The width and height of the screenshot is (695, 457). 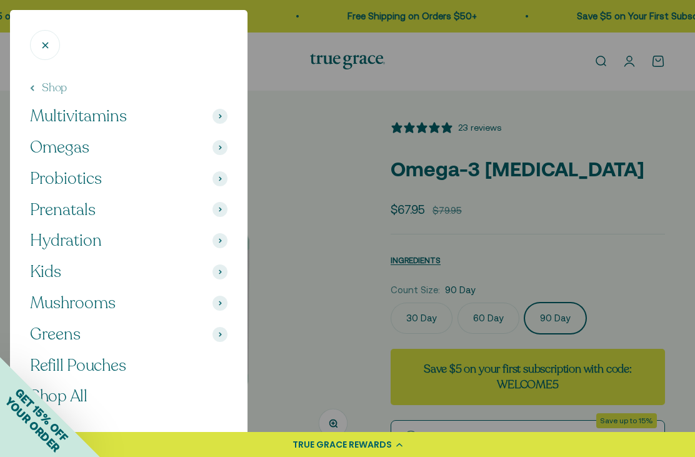 I want to click on span: GET 15% OFF, so click(x=41, y=415).